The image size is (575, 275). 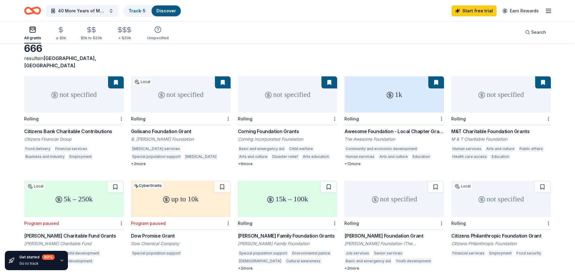 What do you see at coordinates (181, 220) in the screenshot?
I see `a: up to 10kCyberGrantsProgram pausedDow Promise GrantDow Chemical CompanySpecial population support` at bounding box center [181, 220].